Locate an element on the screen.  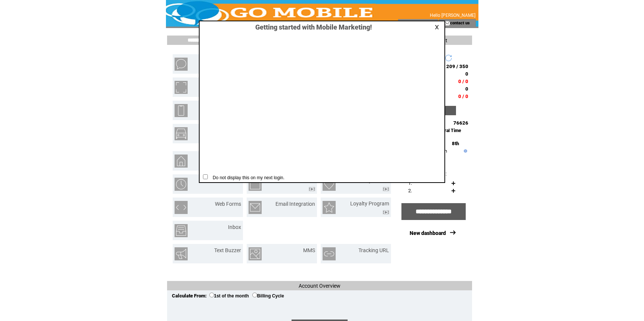
a: New dashboard is located at coordinates (428, 233).